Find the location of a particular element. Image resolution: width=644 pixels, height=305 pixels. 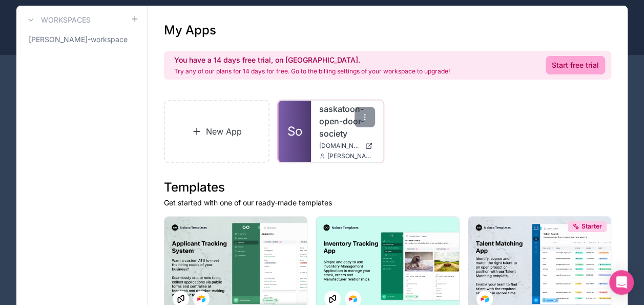

a: Start free trial is located at coordinates (576, 65).